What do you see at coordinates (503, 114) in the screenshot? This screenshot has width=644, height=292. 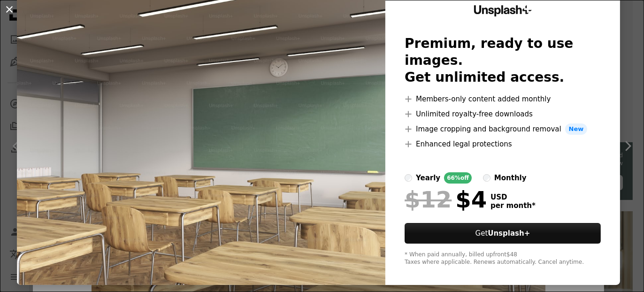 I see `li: Unlimited royalty-free downloads` at bounding box center [503, 114].